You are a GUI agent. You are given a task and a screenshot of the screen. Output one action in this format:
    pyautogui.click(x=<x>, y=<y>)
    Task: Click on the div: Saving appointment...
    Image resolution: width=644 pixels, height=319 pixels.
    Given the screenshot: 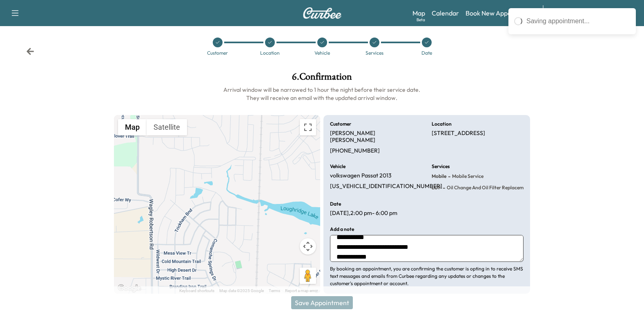 What is the action you would take?
    pyautogui.click(x=578, y=21)
    